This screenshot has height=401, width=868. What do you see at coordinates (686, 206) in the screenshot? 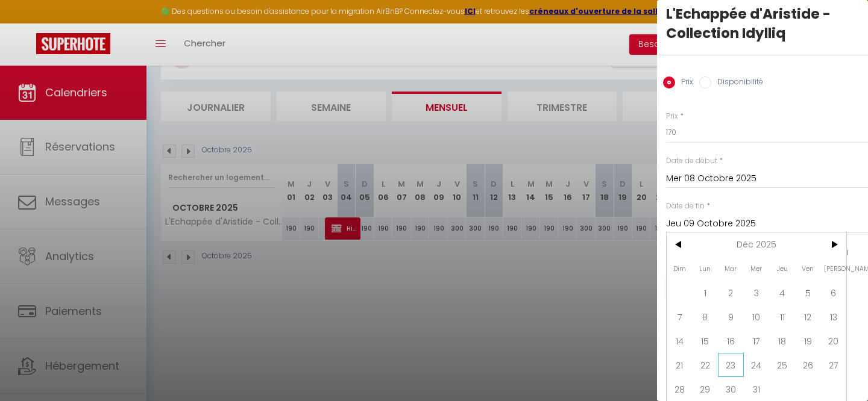
I see `label: Date de fin` at bounding box center [686, 206].